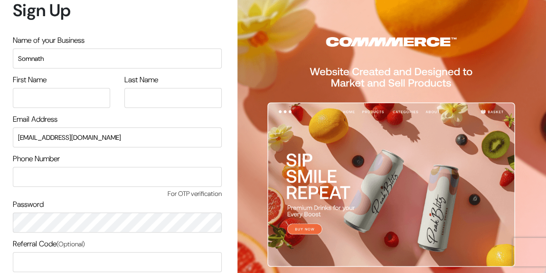  Describe the element at coordinates (141, 80) in the screenshot. I see `label: Last Name` at that location.